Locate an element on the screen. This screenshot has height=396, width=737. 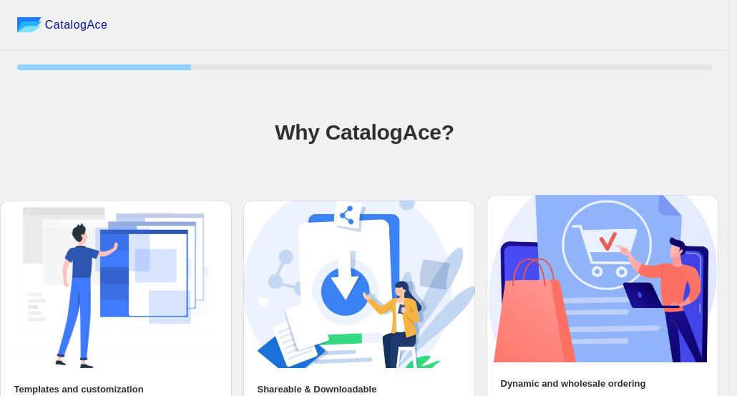
span: CatalogAce is located at coordinates (77, 25).